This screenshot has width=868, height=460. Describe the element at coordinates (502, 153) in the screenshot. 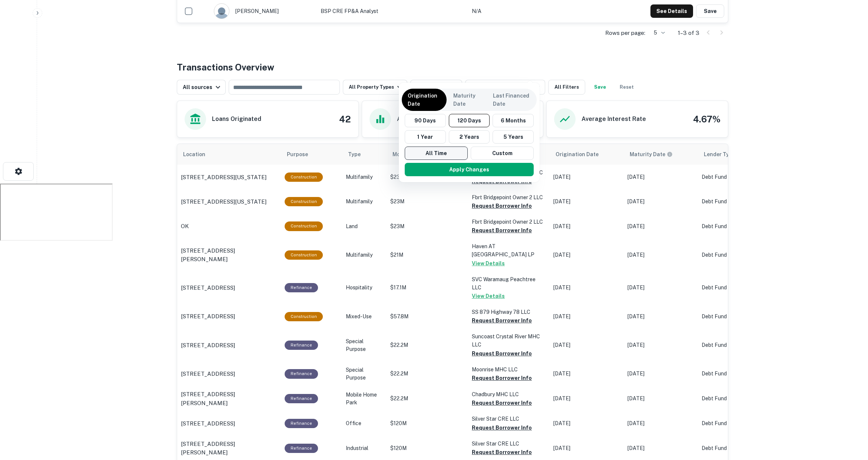

I see `button: Custom` at that location.